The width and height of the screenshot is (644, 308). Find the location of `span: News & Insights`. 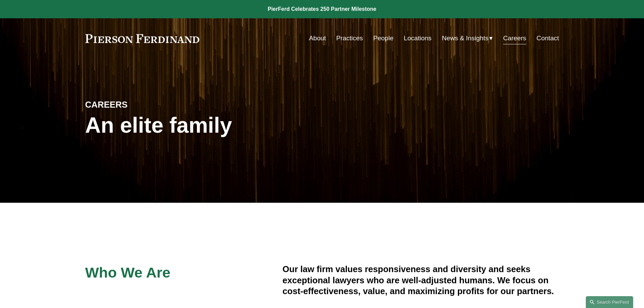

span: News & Insights is located at coordinates (465, 38).